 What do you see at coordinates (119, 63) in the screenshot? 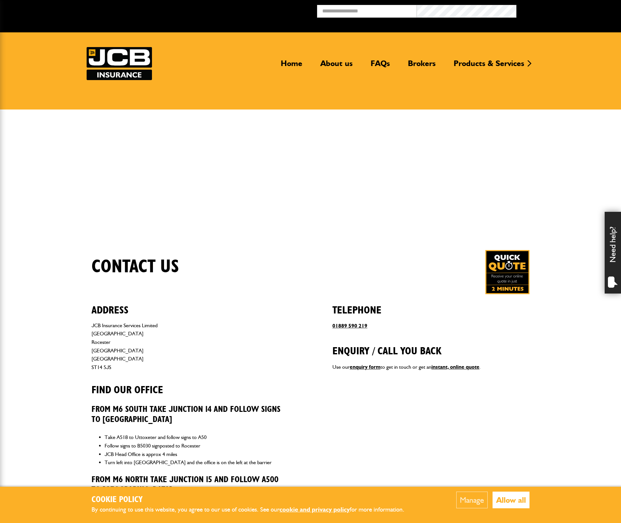
I see `img: JCB Insurance Services logo` at bounding box center [119, 63].